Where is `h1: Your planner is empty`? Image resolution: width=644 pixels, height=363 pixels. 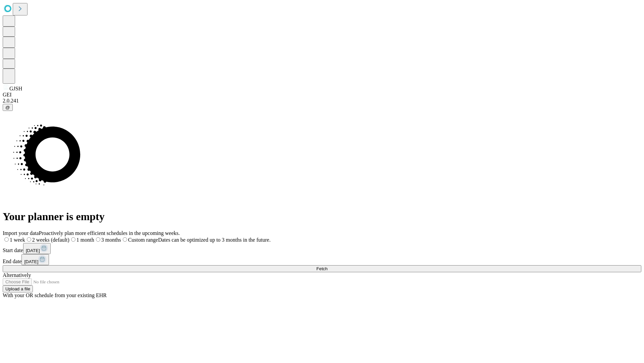 h1: Your planner is empty is located at coordinates (322, 216).